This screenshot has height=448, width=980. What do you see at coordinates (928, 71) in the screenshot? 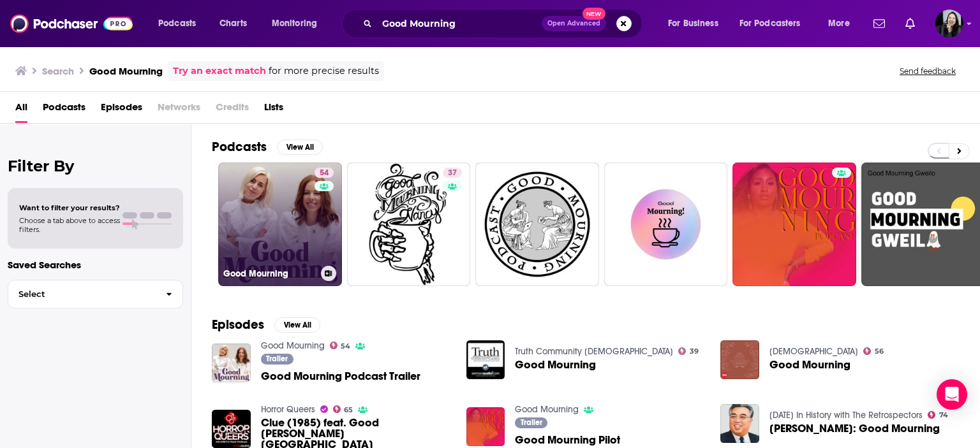
I see `button: Send feedback` at bounding box center [928, 71].